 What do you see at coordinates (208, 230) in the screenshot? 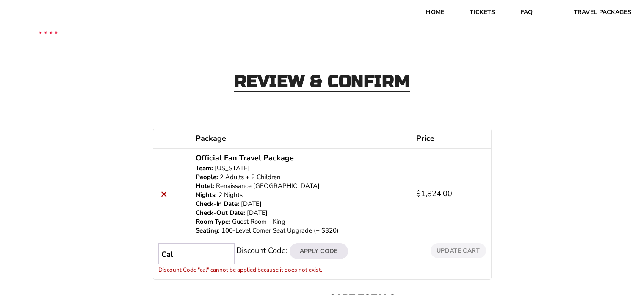
I see `dt: Seating:` at bounding box center [208, 230].